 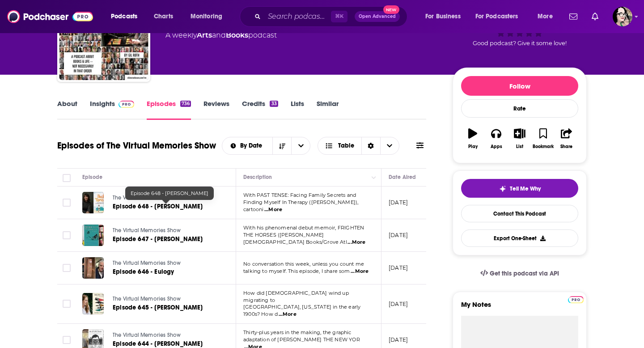 I want to click on a: Episodes736, so click(x=169, y=109).